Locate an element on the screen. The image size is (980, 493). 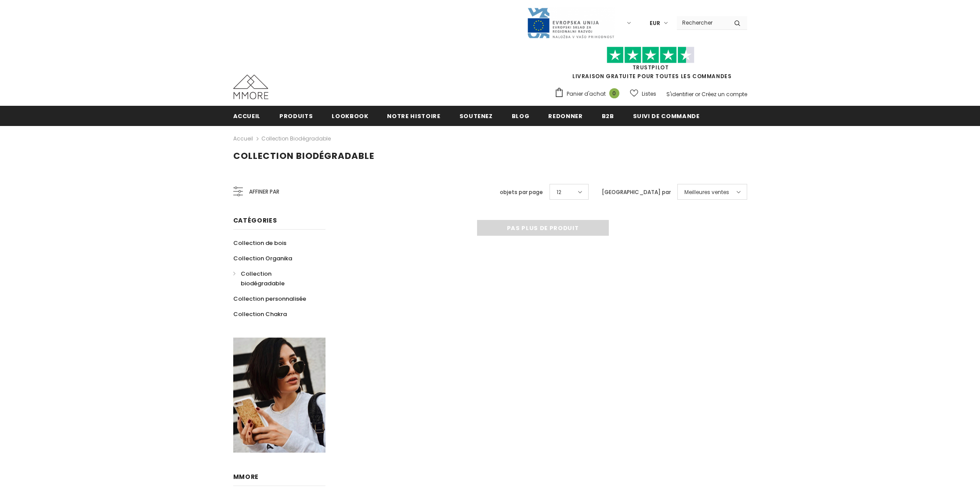
span: Affiner par is located at coordinates (264, 192).